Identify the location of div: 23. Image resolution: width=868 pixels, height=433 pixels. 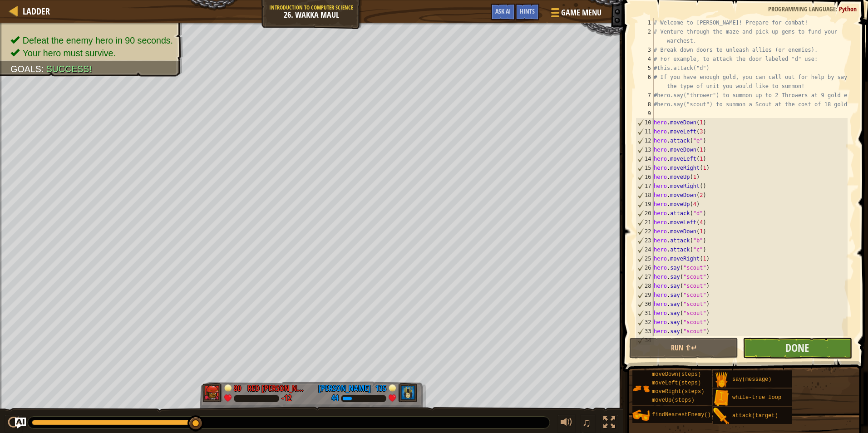
(645, 240).